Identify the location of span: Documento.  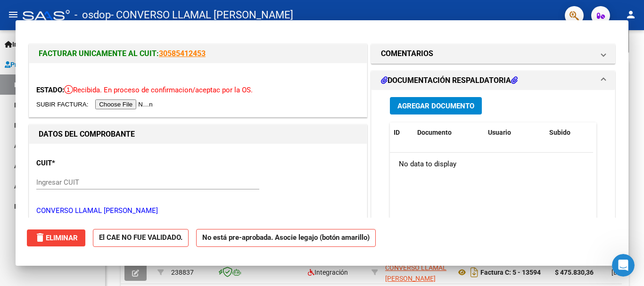
(434, 132).